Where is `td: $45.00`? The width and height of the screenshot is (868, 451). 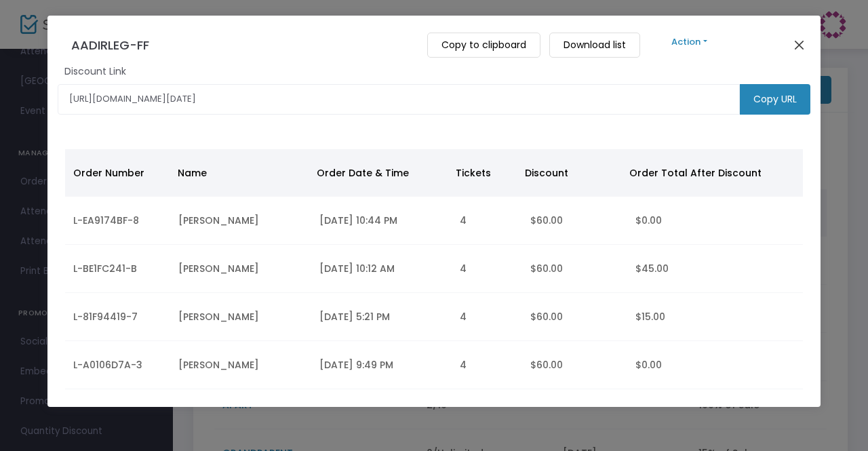
td: $45.00 is located at coordinates (715, 269).